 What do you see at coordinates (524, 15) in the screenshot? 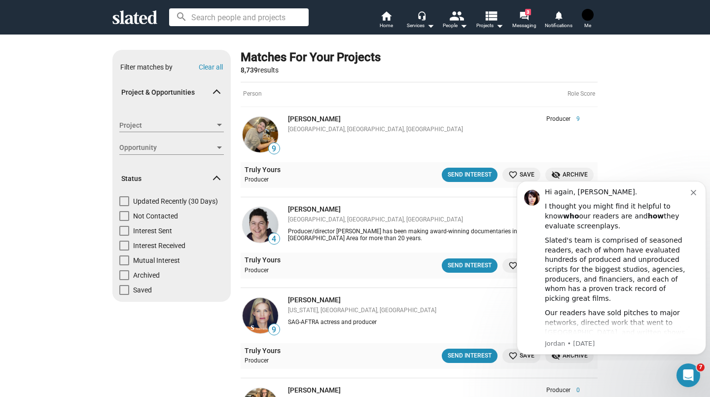
I see `mat-icon: forum` at bounding box center [524, 15].